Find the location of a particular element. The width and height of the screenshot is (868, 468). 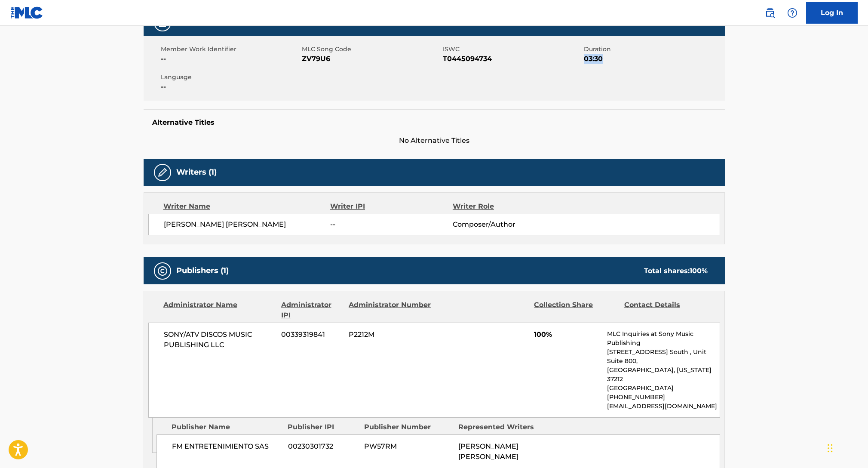

span: Language is located at coordinates (230, 77).